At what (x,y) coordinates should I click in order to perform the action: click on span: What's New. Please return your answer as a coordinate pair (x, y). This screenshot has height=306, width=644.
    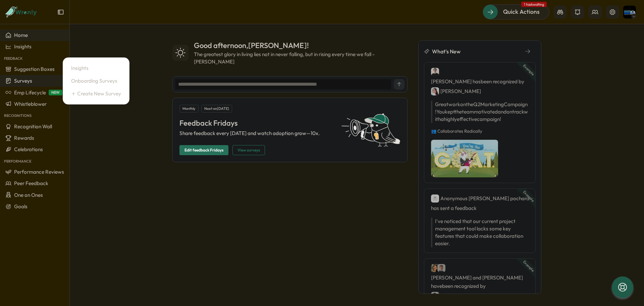
    Looking at the image, I should click on (446, 51).